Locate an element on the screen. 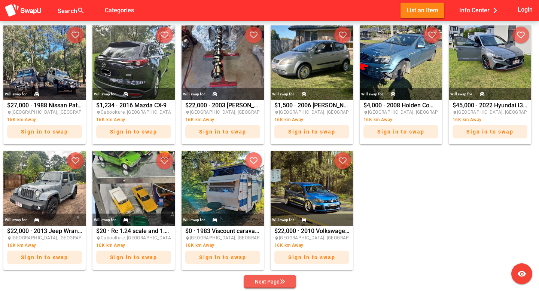 The image size is (539, 291). div: $1,234 · 2016 Mazda CX-9 is located at coordinates (134, 122).